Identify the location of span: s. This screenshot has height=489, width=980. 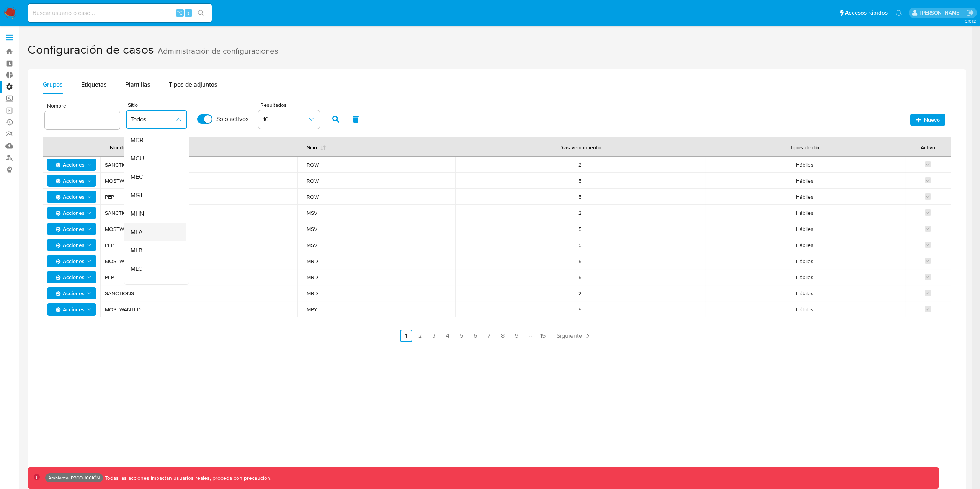
(188, 13).